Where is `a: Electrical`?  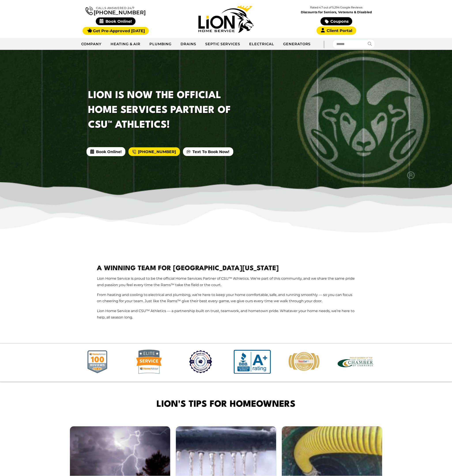
a: Electrical is located at coordinates (262, 44).